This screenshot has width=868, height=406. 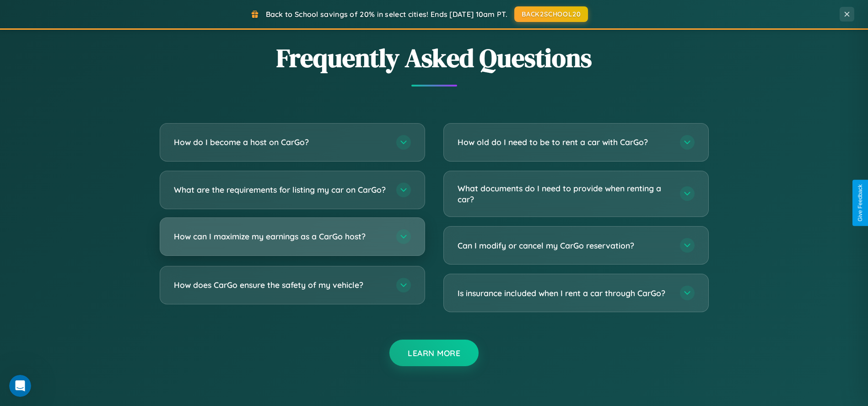 What do you see at coordinates (551, 14) in the screenshot?
I see `button: BACK2SCHOOL20` at bounding box center [551, 14].